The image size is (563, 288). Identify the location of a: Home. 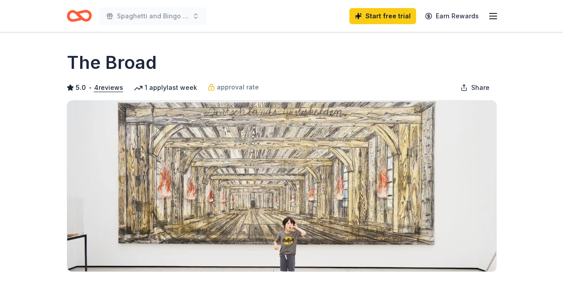
(79, 16).